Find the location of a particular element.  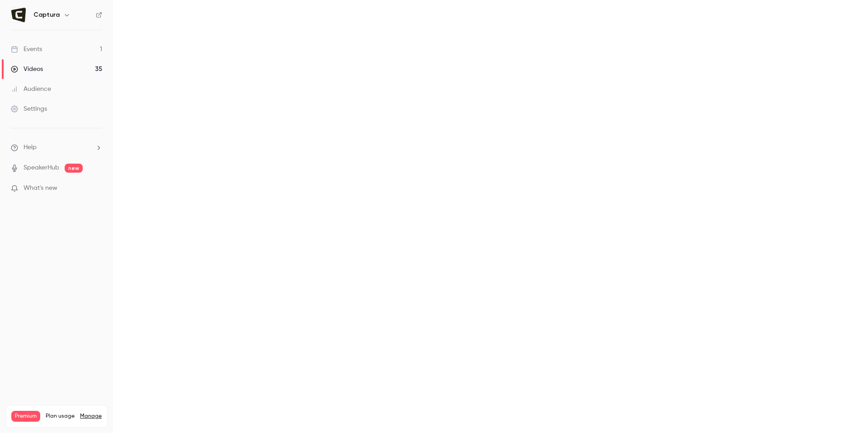

div: Settings is located at coordinates (29, 109).